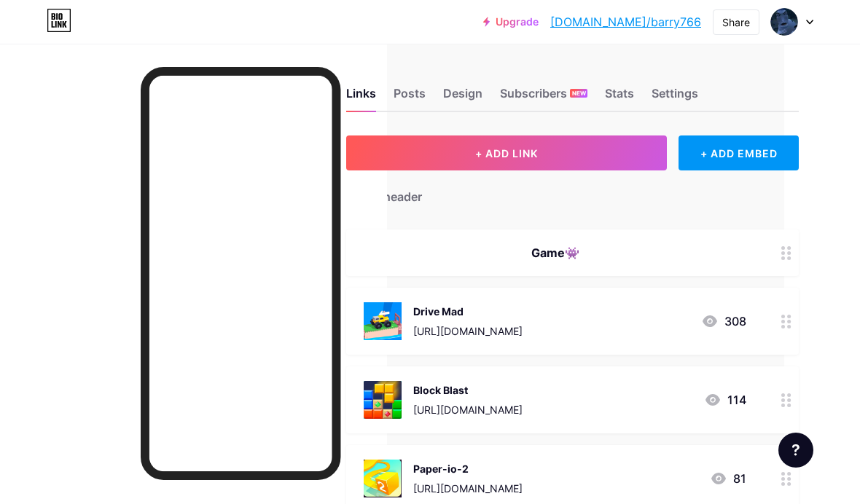 This screenshot has height=504, width=860. Describe the element at coordinates (620, 97) in the screenshot. I see `div: Stats` at that location.